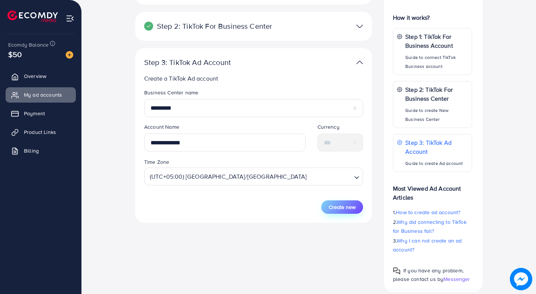 Image resolution: width=536 pixels, height=294 pixels. Describe the element at coordinates (254, 94) in the screenshot. I see `legend: Business Center name` at that location.